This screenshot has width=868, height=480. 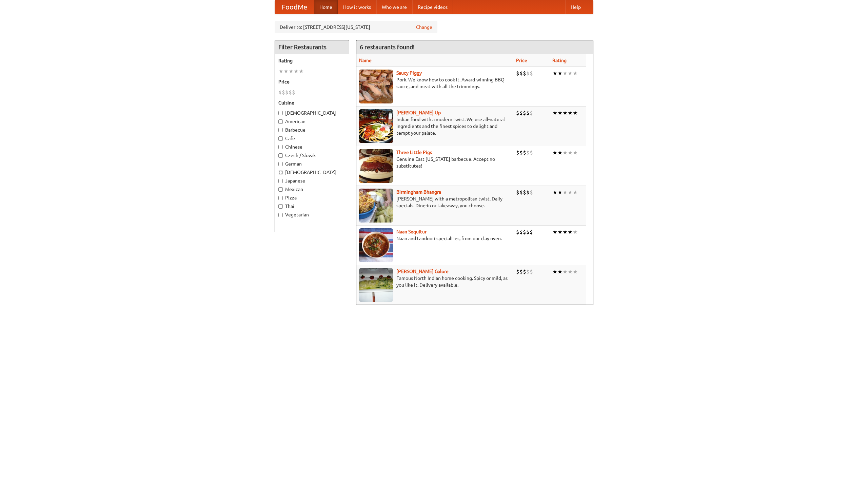 I want to click on input: Japanese, so click(x=281, y=181).